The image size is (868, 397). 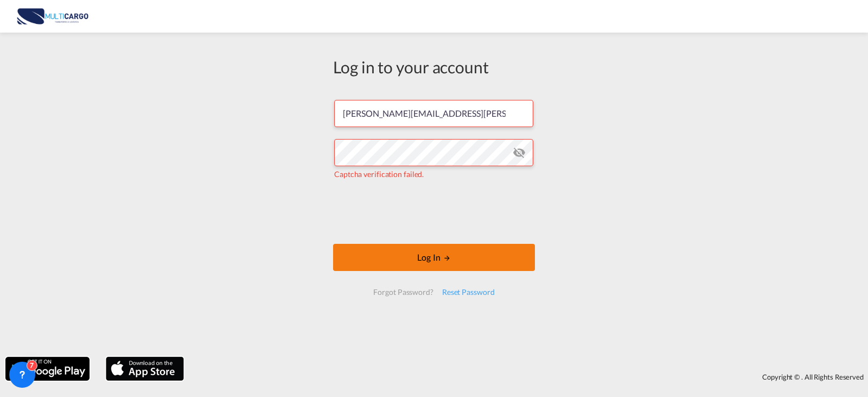 I want to click on div: Forgot Password?, so click(x=403, y=292).